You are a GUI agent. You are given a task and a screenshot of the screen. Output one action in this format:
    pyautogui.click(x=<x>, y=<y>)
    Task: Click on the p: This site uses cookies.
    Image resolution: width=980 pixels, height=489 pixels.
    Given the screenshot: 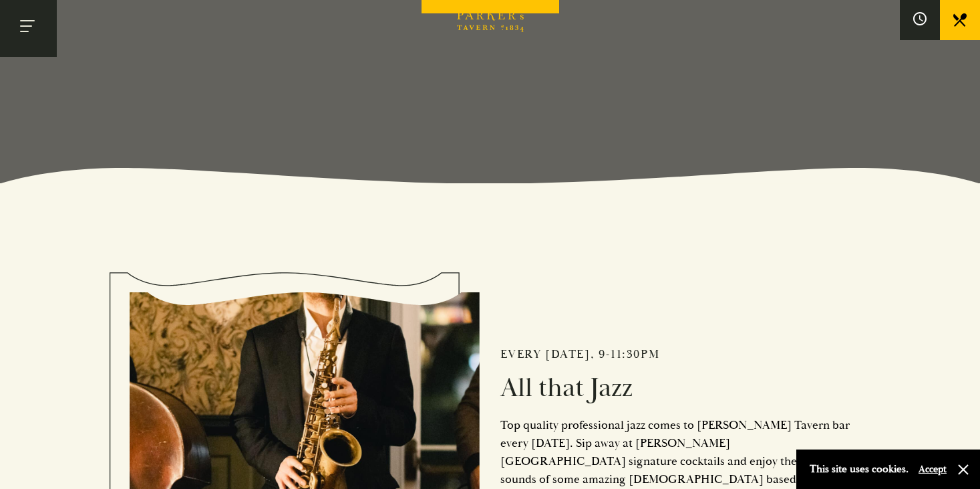 What is the action you would take?
    pyautogui.click(x=859, y=469)
    